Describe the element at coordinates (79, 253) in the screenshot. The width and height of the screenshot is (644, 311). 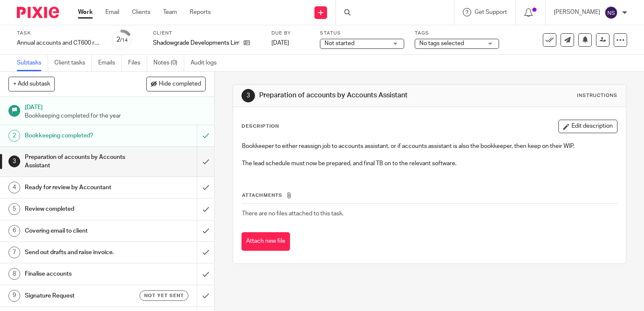
I see `h1: Send out drafts and raise invoice.` at that location.